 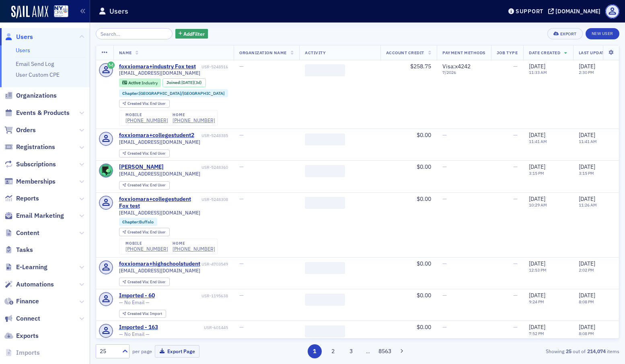 I want to click on a: Orders, so click(x=20, y=130).